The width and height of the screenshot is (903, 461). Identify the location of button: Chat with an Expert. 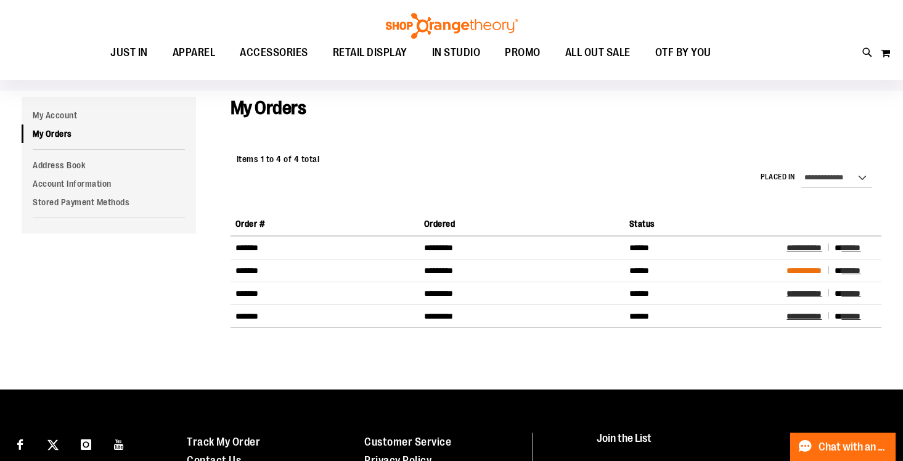
(843, 447).